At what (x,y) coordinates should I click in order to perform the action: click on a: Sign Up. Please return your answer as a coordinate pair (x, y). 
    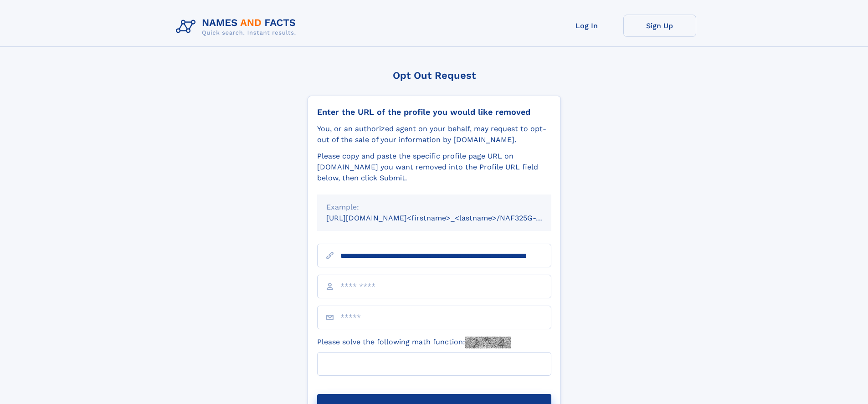
    Looking at the image, I should click on (659, 26).